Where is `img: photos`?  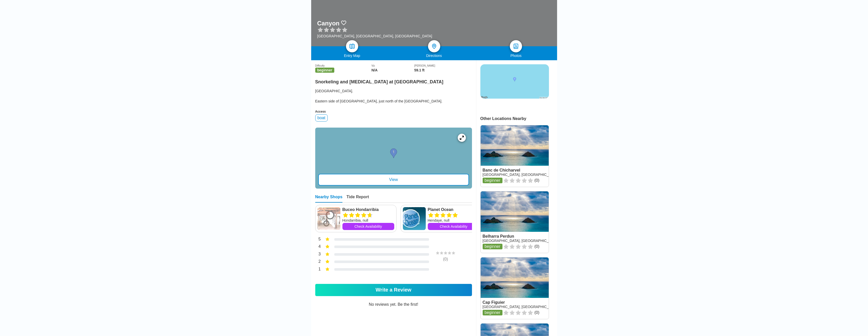 img: photos is located at coordinates (516, 46).